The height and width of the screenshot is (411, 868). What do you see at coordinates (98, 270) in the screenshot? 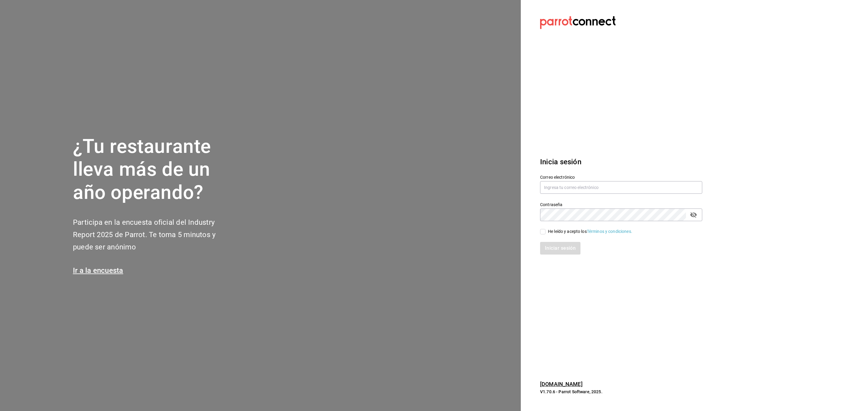
I see `a: Ir a la encuesta` at bounding box center [98, 270].